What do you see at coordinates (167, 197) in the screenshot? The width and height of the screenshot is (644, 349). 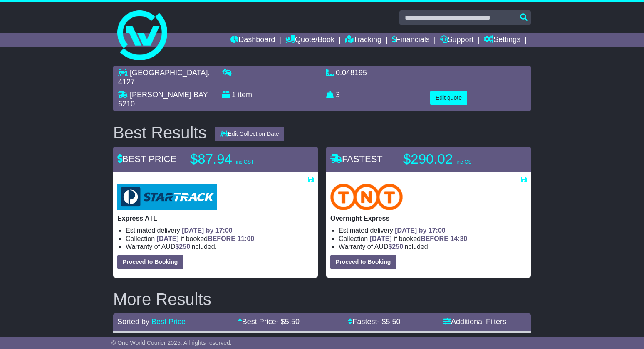 I see `img: StarTrack: Express ATL` at bounding box center [167, 197].